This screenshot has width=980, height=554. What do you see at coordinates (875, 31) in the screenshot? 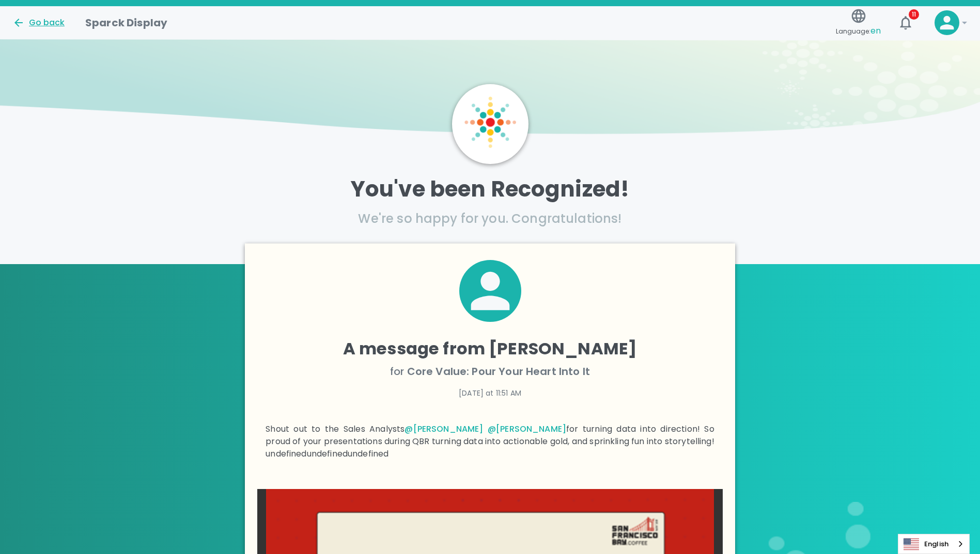
I see `span: en` at bounding box center [875, 31].